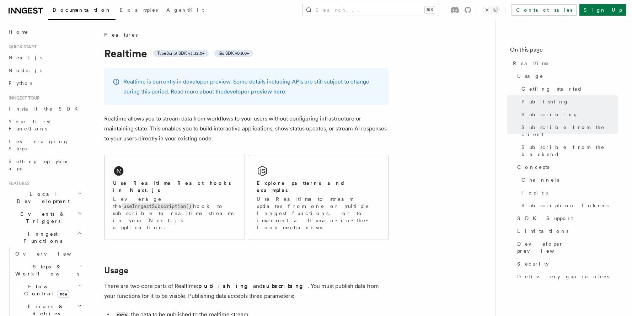 The image size is (632, 316). I want to click on h2: Use Realtime React hooks in Next.js, so click(174, 187).